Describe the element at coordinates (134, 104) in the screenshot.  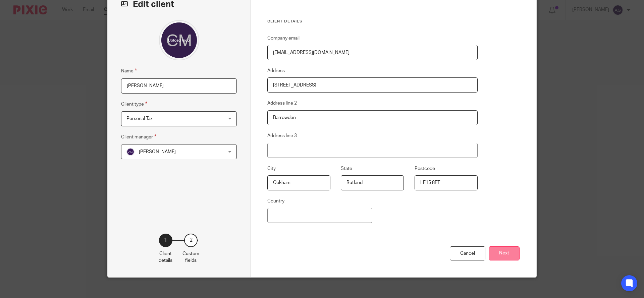
I see `label: Client type` at that location.